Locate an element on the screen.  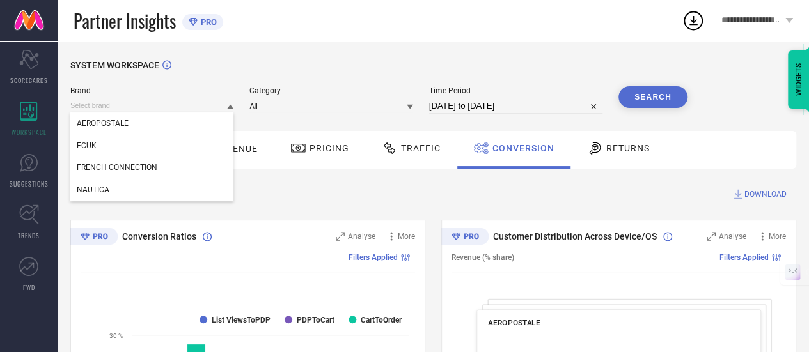
span: Time Period is located at coordinates (515, 91).